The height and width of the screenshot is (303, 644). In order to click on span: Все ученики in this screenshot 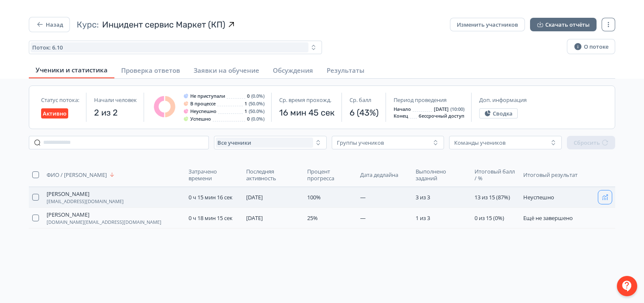, I will do `click(235, 143)`.